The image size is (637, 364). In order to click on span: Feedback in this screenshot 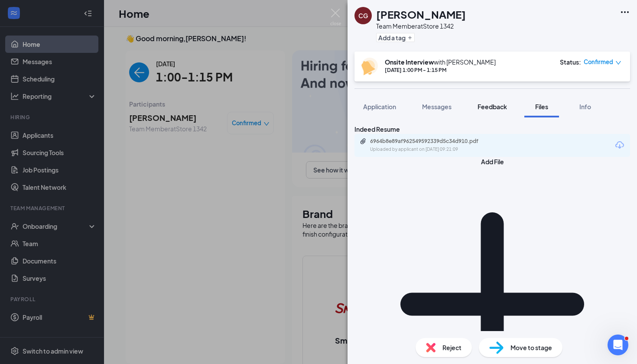, I will do `click(492, 107)`.